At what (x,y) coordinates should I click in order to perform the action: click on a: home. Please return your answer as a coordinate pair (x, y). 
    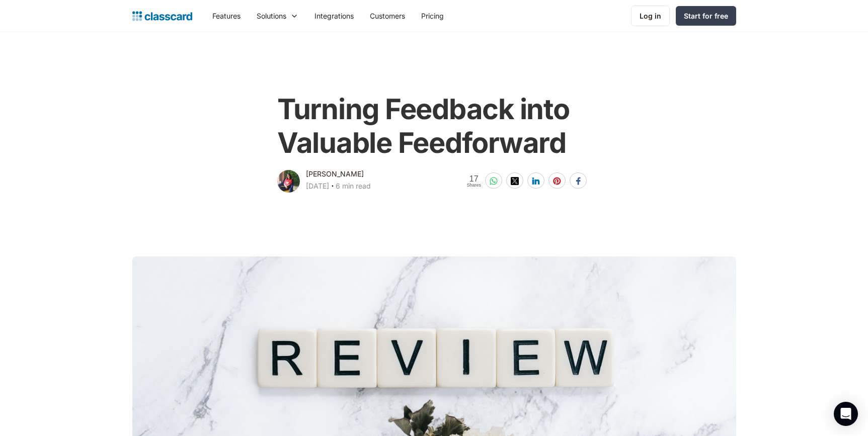
    Looking at the image, I should click on (162, 16).